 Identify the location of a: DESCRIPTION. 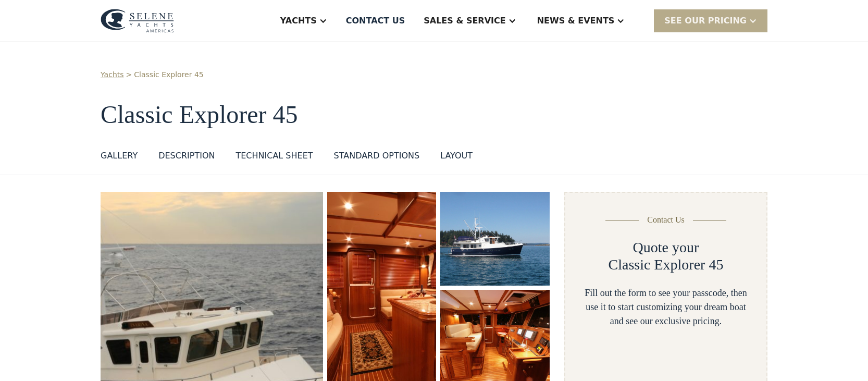
(186, 158).